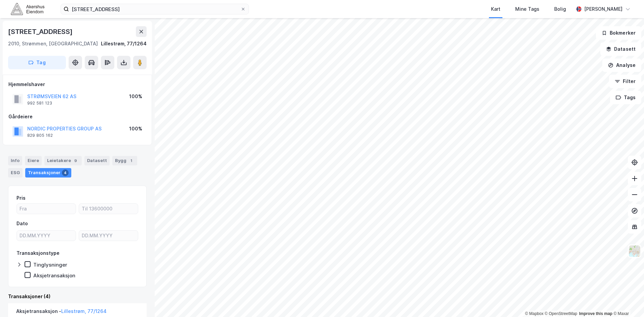 The height and width of the screenshot is (317, 644). Describe the element at coordinates (22, 224) in the screenshot. I see `div: Dato` at that location.